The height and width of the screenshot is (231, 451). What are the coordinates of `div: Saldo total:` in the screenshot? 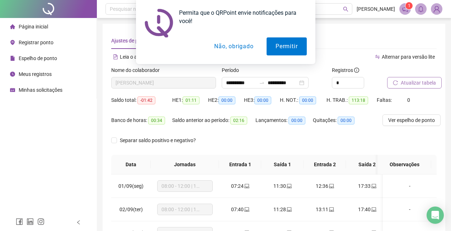 It's located at (142, 100).